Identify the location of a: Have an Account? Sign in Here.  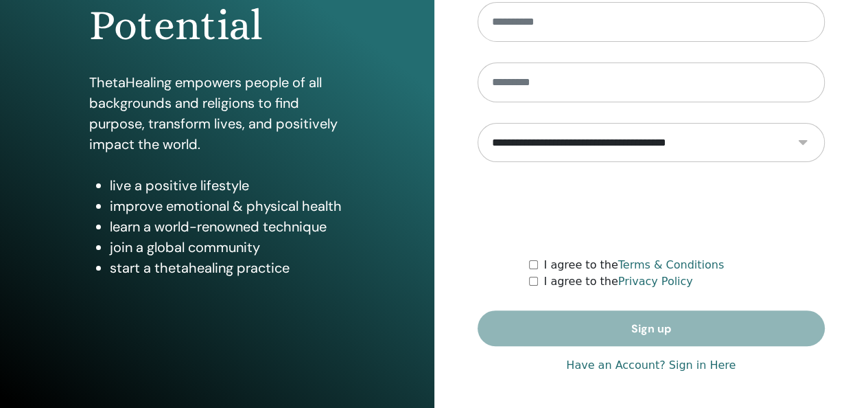
(650, 365).